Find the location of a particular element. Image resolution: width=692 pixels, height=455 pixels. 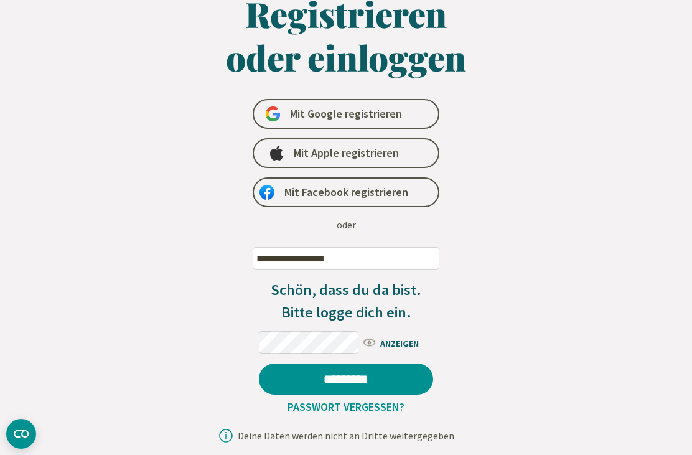

div: oder is located at coordinates (346, 225).